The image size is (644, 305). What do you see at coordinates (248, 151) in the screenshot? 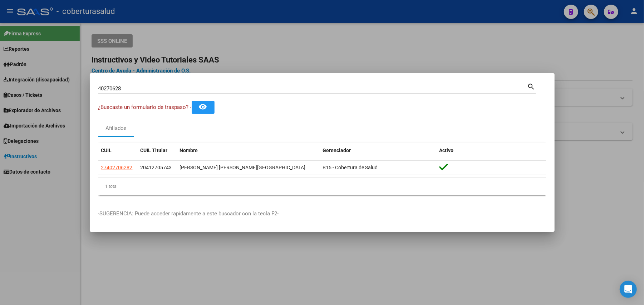
I see `datatable-header-cell: Nombre` at bounding box center [248, 151].